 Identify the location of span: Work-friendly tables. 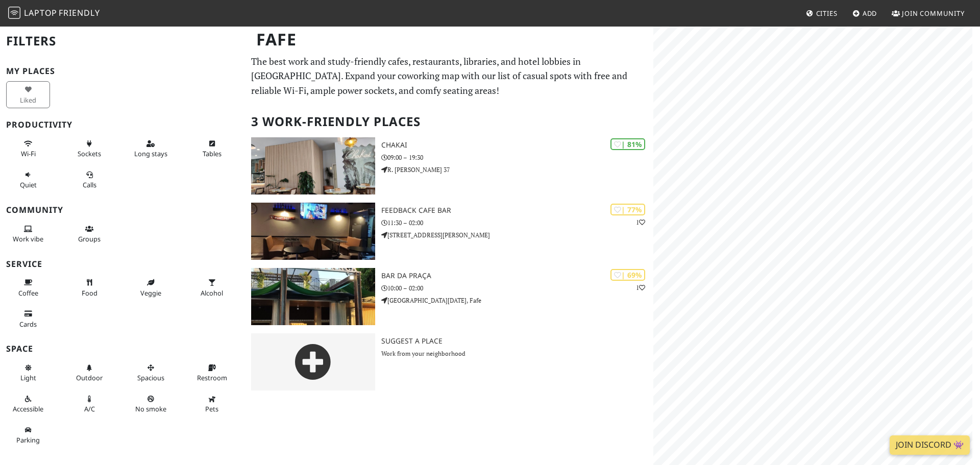
(212, 154).